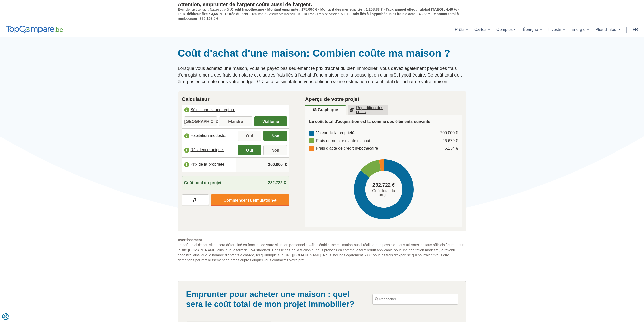 The image size is (644, 322). What do you see at coordinates (533, 29) in the screenshot?
I see `a: Épargne` at bounding box center [533, 29].